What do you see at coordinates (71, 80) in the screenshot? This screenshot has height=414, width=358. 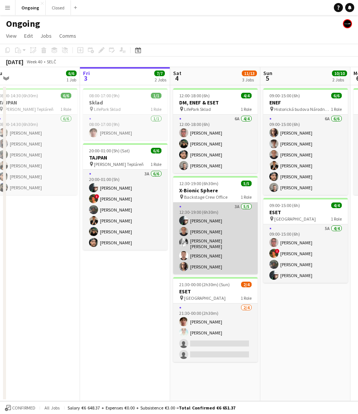 I see `div: 1 Job` at bounding box center [71, 80].